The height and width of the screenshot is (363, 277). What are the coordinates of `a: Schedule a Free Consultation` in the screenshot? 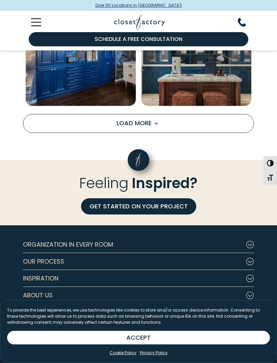 It's located at (139, 39).